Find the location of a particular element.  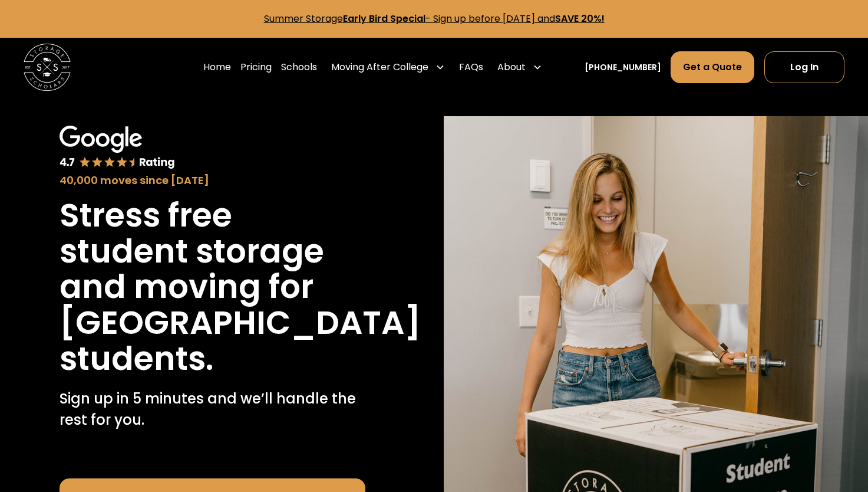

a: Get a Quote is located at coordinates (712, 67).